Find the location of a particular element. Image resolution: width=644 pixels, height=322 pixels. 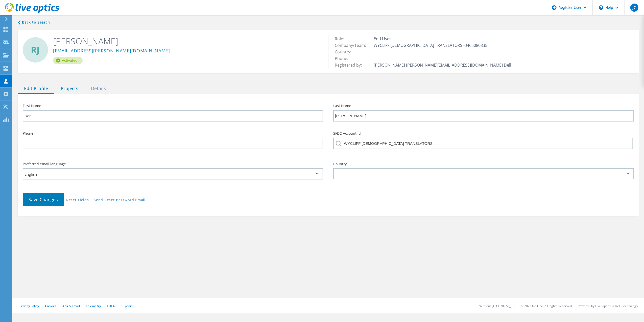

a: Back to search is located at coordinates (34, 22).